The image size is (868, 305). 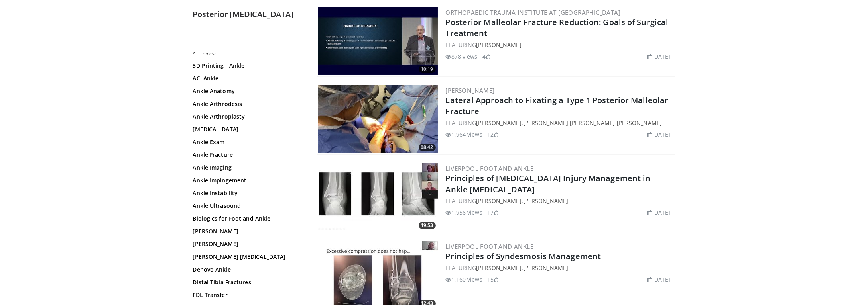 I want to click on span: 08:42, so click(x=427, y=148).